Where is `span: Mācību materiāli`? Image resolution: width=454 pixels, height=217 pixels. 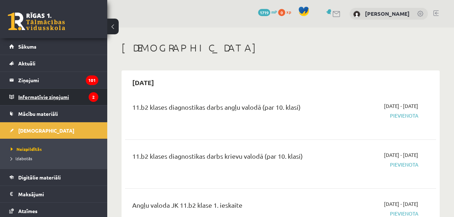 span: Mācību materiāli is located at coordinates (38, 114).